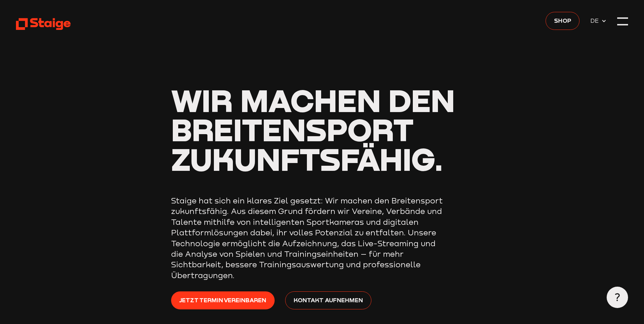 This screenshot has width=644, height=324. What do you see at coordinates (328, 300) in the screenshot?
I see `a: Kontakt aufnehmen` at bounding box center [328, 300].